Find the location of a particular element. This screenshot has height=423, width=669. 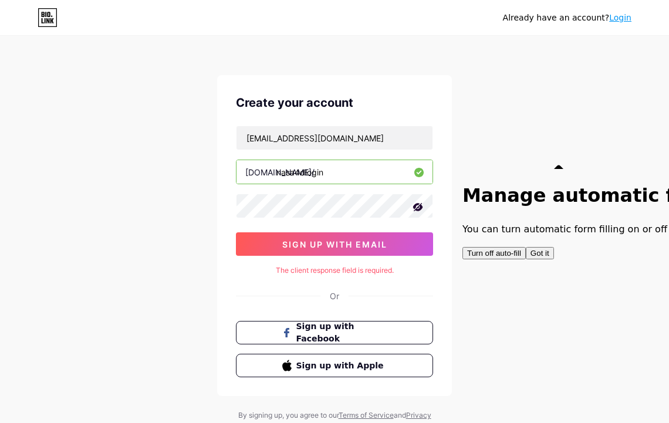

a: Sign up with Facebook is located at coordinates (335, 333).